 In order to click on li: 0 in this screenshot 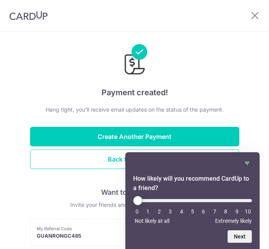, I will do `click(137, 211)`.